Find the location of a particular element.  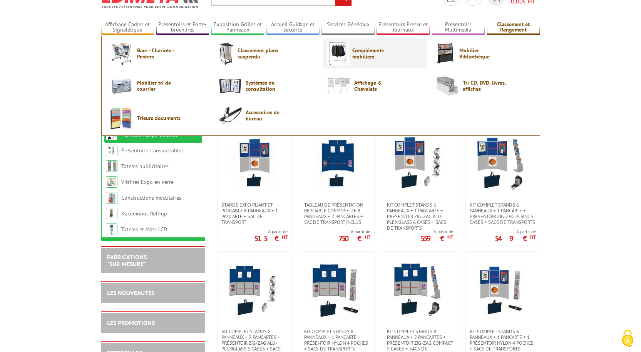

a: Tri CD, DVD, livres, affiches is located at coordinates (483, 86).